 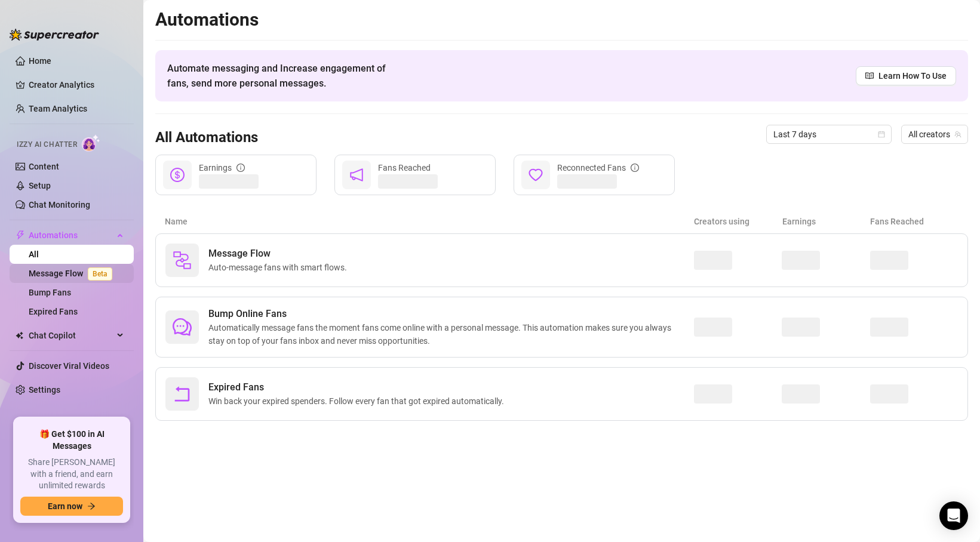 I want to click on span: Bump Online Fans, so click(x=451, y=314).